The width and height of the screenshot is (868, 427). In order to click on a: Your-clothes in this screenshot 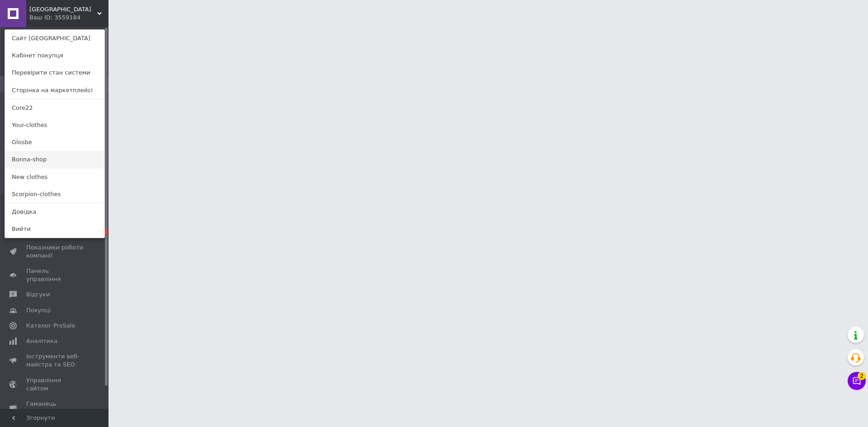, I will do `click(55, 125)`.